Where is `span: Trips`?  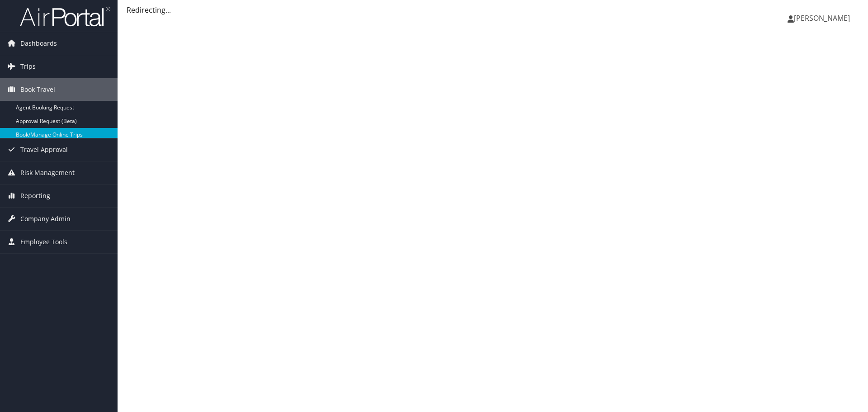 span: Trips is located at coordinates (28, 66).